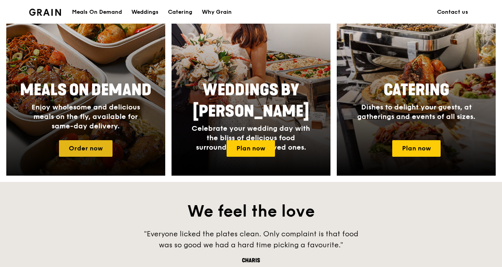  What do you see at coordinates (145, 12) in the screenshot?
I see `div: Weddings` at bounding box center [145, 12].